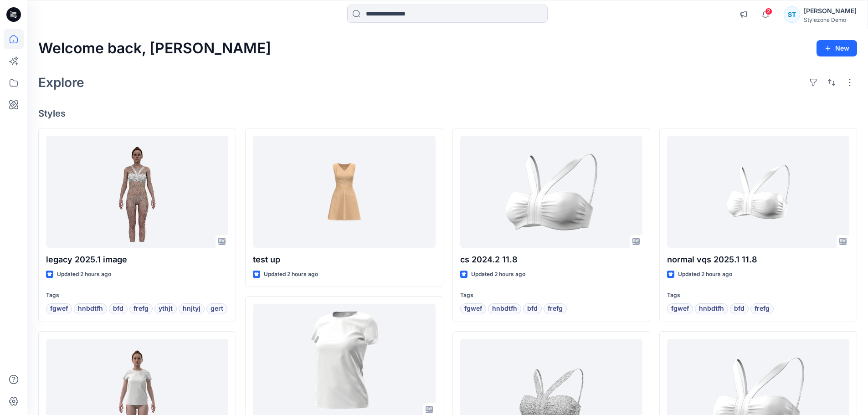  I want to click on span: 2, so click(769, 11).